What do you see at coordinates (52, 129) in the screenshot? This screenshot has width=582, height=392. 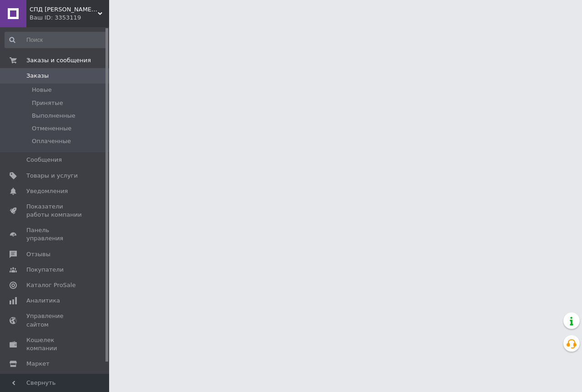 I see `span: Отмененные` at bounding box center [52, 129].